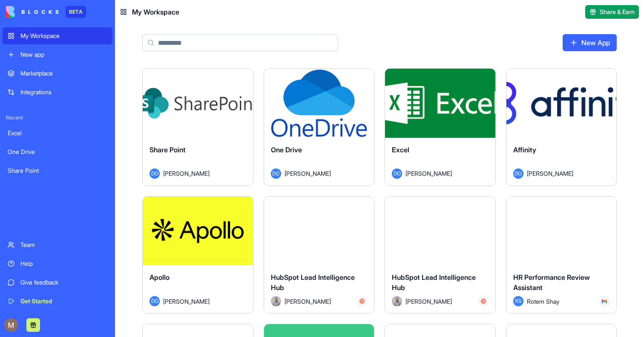 The height and width of the screenshot is (337, 644). I want to click on span: Excel, so click(400, 150).